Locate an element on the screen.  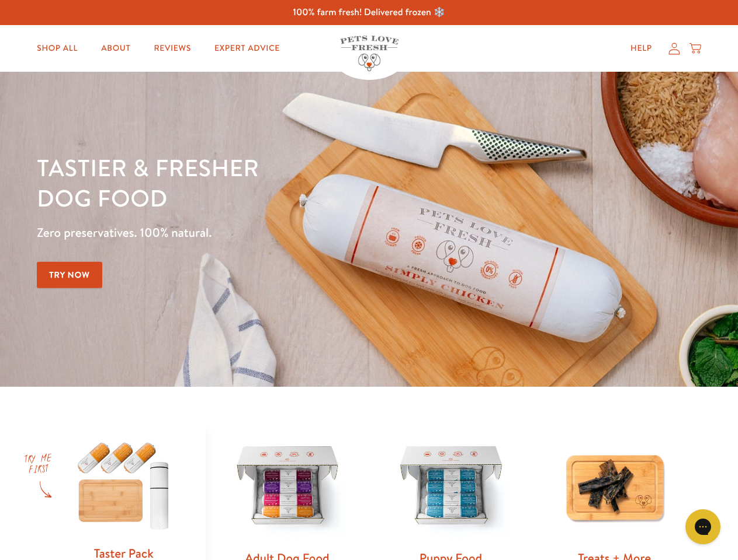
img: Pets Love Fresh is located at coordinates (369, 53).